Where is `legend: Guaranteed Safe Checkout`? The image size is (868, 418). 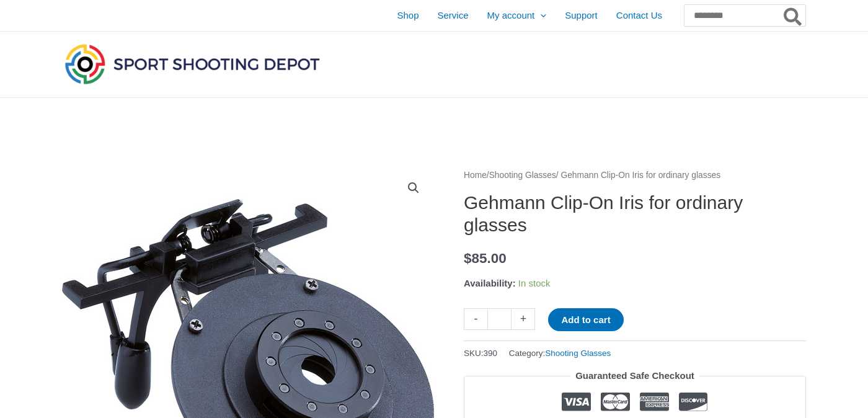
legend: Guaranteed Safe Checkout is located at coordinates (635, 375).